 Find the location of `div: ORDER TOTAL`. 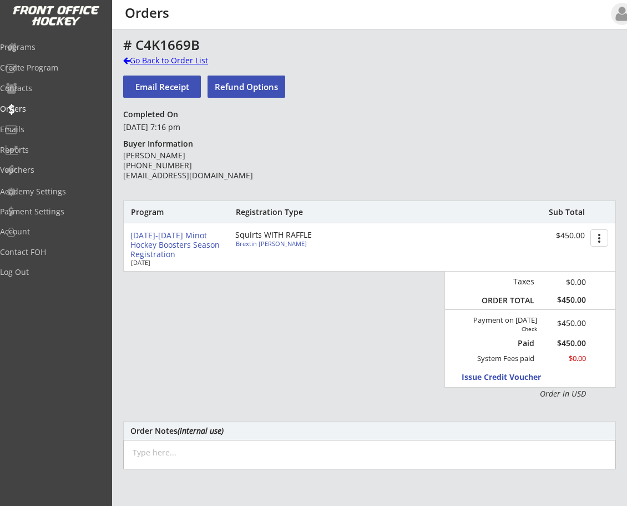

div: ORDER TOTAL is located at coordinates (506, 300).